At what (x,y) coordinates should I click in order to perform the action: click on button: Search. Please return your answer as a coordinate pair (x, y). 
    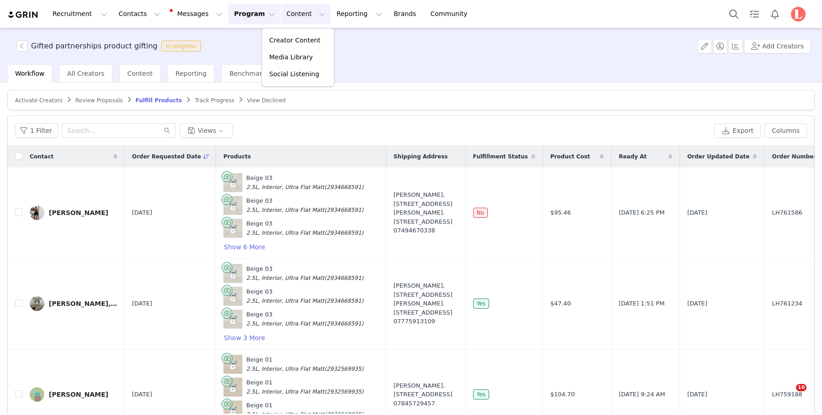
    Looking at the image, I should click on (734, 14).